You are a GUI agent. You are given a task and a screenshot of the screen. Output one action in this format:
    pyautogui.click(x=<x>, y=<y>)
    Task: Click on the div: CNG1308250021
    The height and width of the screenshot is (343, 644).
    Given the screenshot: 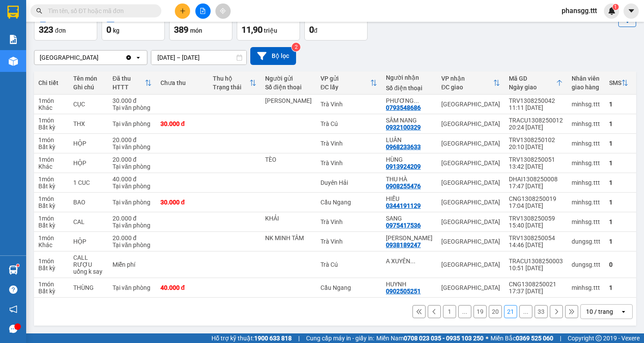 What is the action you would take?
    pyautogui.click(x=536, y=284)
    